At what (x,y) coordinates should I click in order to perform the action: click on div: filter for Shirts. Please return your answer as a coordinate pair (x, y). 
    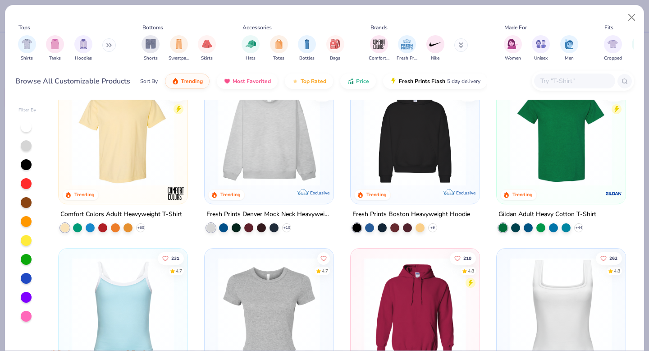
    Looking at the image, I should click on (27, 48).